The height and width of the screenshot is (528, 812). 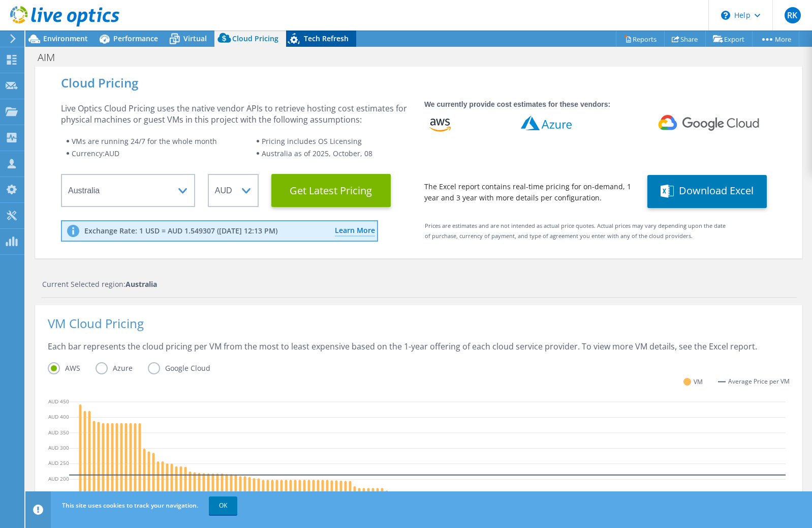 What do you see at coordinates (419, 352) in the screenshot?
I see `div: Each bar represents the cloud pricing per VM from the most to least expensive based on the 1-year...` at bounding box center [419, 352].